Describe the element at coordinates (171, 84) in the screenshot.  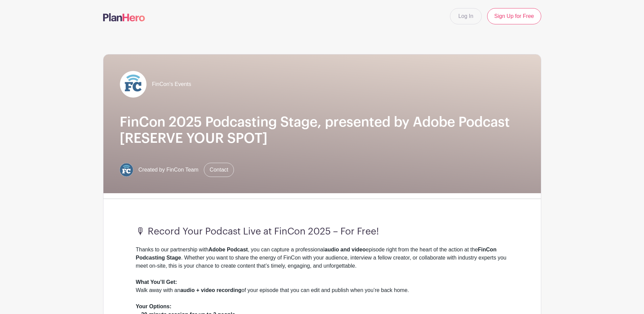
I see `span: FinCon's Events` at that location.